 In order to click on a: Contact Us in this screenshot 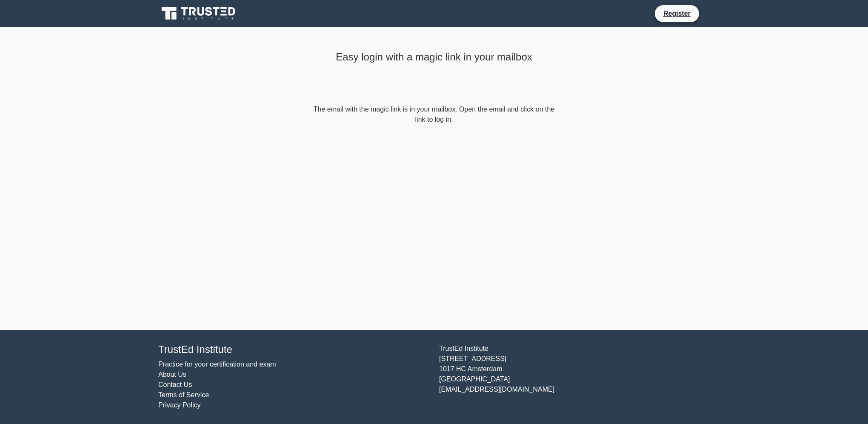, I will do `click(175, 384)`.